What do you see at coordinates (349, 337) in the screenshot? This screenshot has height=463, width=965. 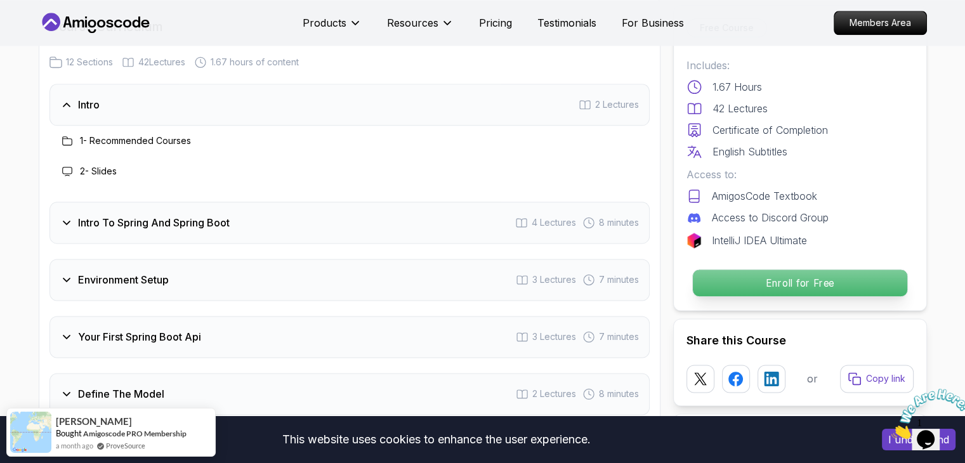 I see `button: Your First Spring Boot Api3 Lectures 7 minutes` at bounding box center [349, 337].